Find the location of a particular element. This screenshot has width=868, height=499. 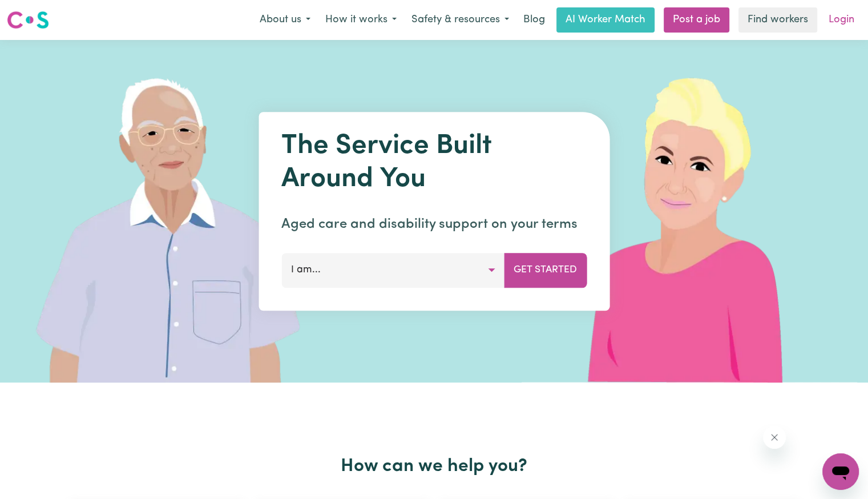

a: AI Worker Match is located at coordinates (606, 20).